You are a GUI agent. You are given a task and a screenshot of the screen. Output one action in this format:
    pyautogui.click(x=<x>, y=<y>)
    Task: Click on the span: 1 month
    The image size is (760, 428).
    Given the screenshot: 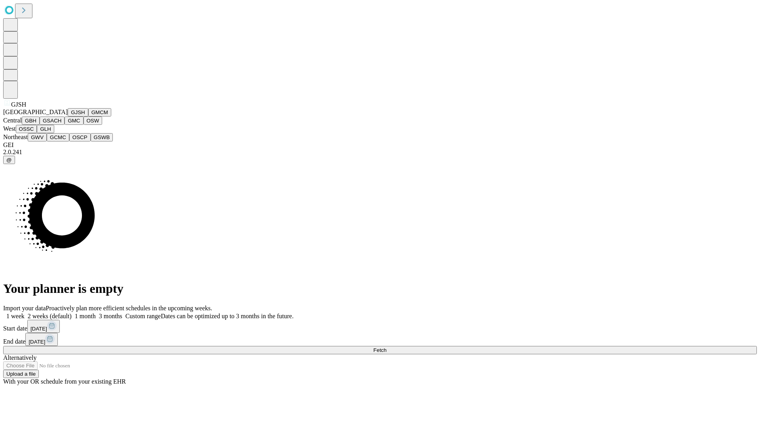 What is the action you would take?
    pyautogui.click(x=85, y=316)
    